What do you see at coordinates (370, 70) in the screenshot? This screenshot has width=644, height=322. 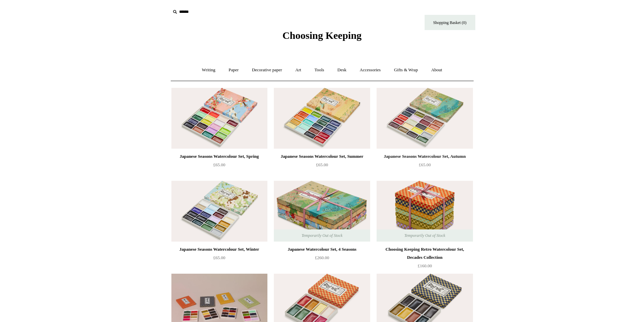 I see `a: Accessories` at bounding box center [370, 70].